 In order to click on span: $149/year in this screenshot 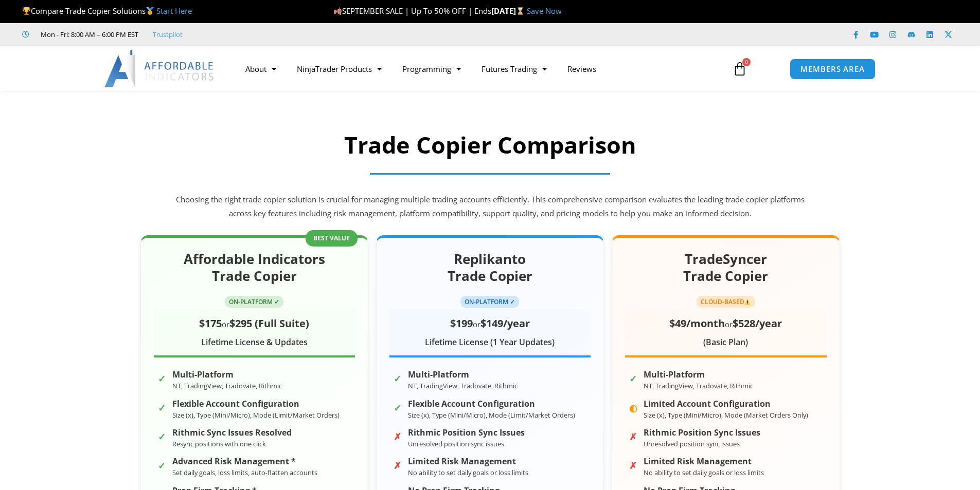, I will do `click(505, 323)`.